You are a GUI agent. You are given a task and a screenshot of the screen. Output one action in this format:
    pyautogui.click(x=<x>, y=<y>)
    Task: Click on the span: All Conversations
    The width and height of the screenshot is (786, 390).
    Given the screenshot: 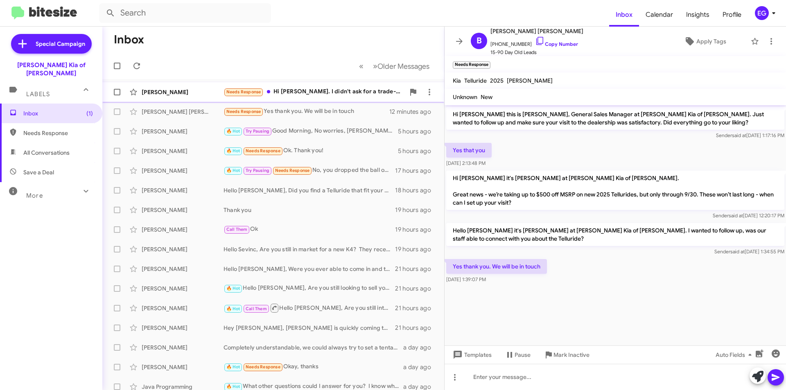 What is the action you would take?
    pyautogui.click(x=46, y=153)
    